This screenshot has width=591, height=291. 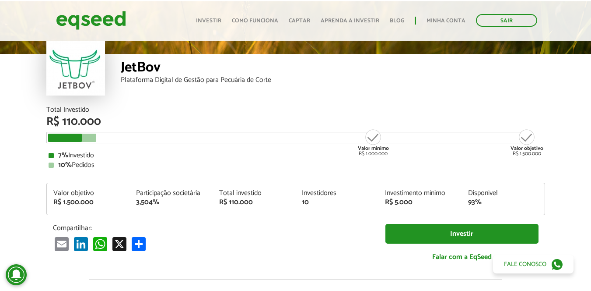 What do you see at coordinates (462, 256) in the screenshot?
I see `a: Falar com a EqSeed` at bounding box center [462, 256].